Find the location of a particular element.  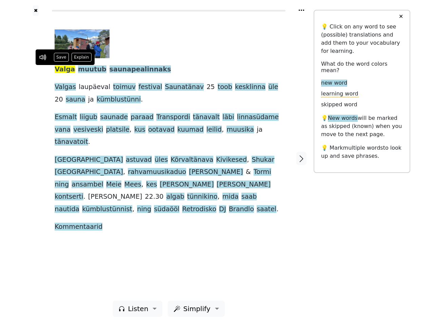

span: saunade is located at coordinates (114, 117).